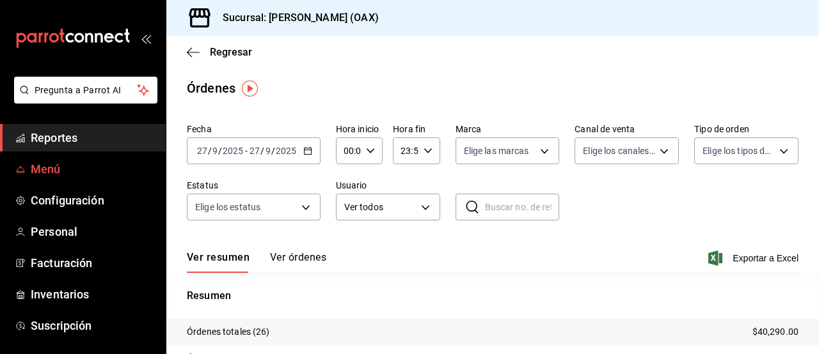 The width and height of the screenshot is (819, 354). Describe the element at coordinates (496, 151) in the screenshot. I see `span: Elige las marcas` at that location.